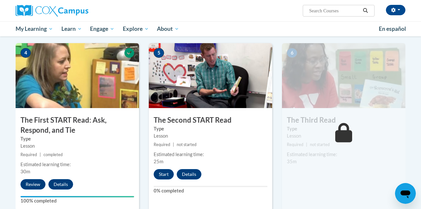  I want to click on span: completed, so click(53, 155).